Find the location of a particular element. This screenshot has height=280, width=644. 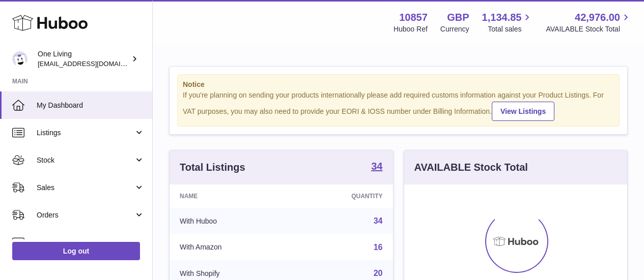

td: With Amazon is located at coordinates (231, 248).